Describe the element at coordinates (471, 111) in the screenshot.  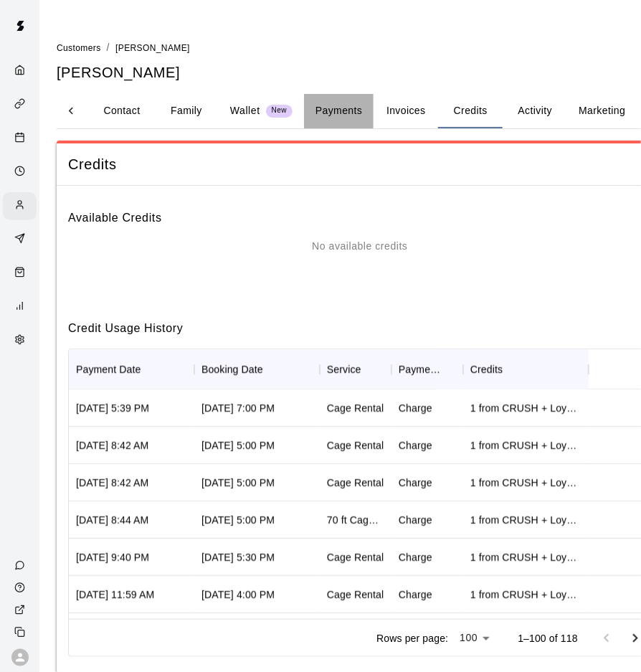
I see `button: Credits` at that location.